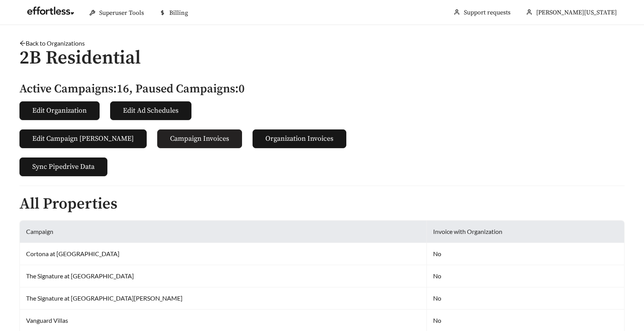 The width and height of the screenshot is (644, 331). Describe the element at coordinates (63, 167) in the screenshot. I see `button: Sync Pipedrive Data` at that location.